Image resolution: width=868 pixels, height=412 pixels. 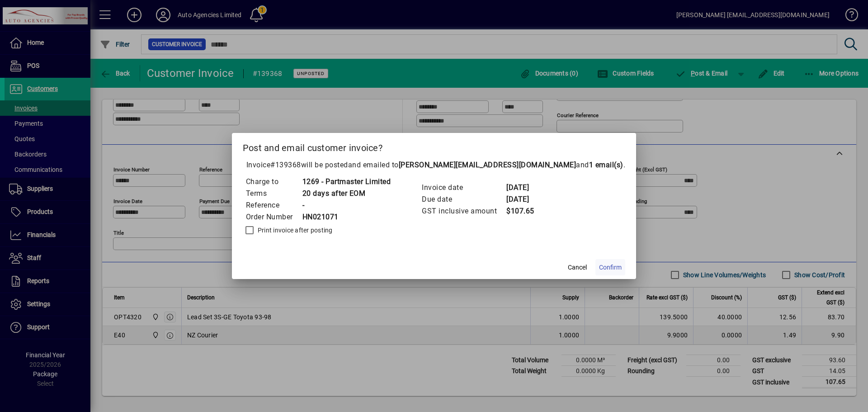 What do you see at coordinates (464, 188) in the screenshot?
I see `td: Invoice date` at bounding box center [464, 188].